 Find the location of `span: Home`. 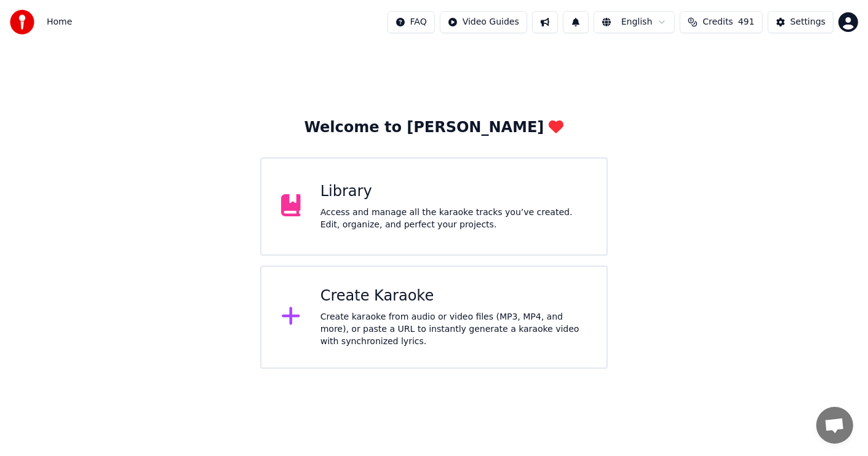

span: Home is located at coordinates (59, 22).